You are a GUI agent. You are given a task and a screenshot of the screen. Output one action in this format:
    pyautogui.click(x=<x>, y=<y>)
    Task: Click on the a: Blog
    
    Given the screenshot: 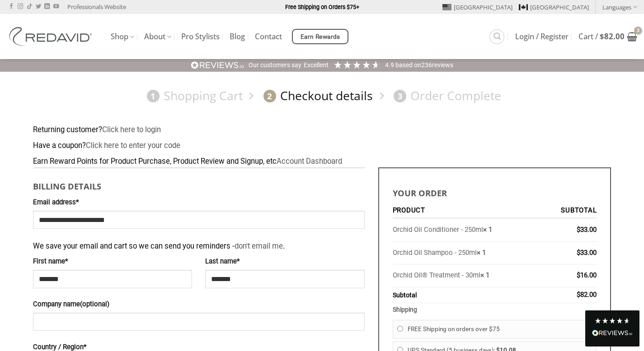 What is the action you would take?
    pyautogui.click(x=238, y=37)
    